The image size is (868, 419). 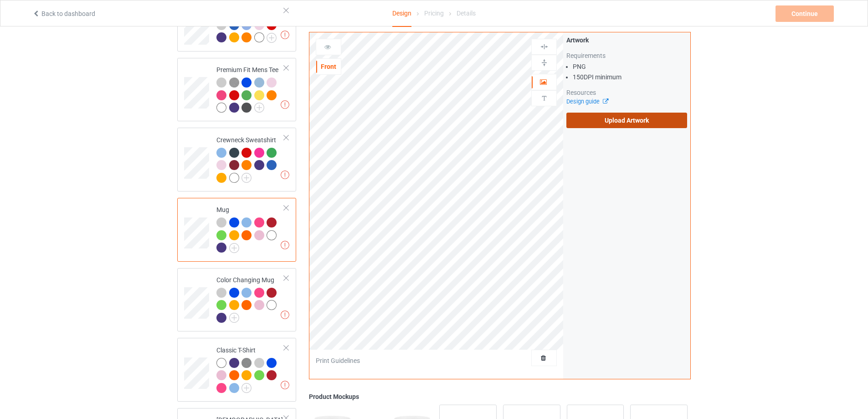 I want to click on div: Artwork, so click(x=627, y=40).